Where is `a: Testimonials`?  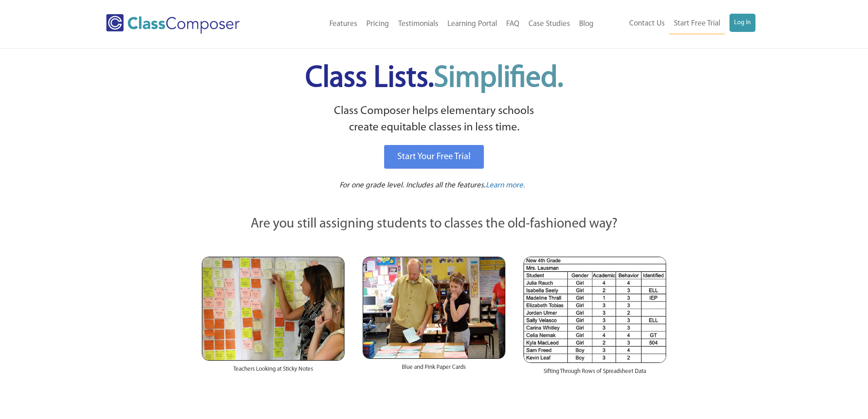
a: Testimonials is located at coordinates (418, 24).